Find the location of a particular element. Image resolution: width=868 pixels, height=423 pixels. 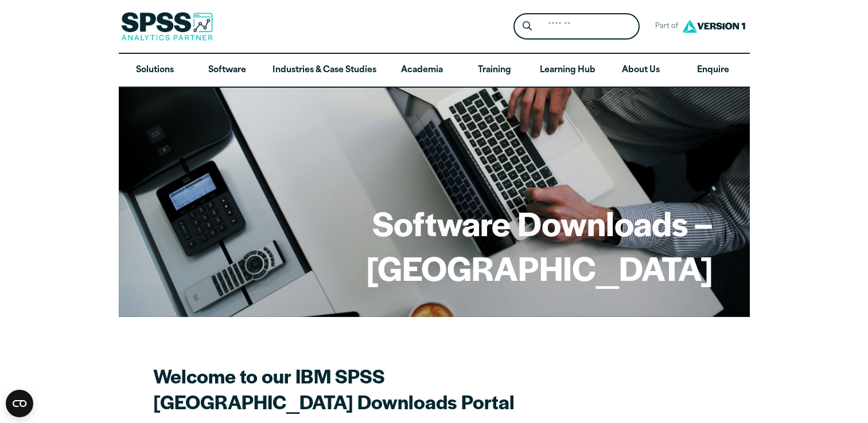

a: Learning Hub is located at coordinates (567, 70).